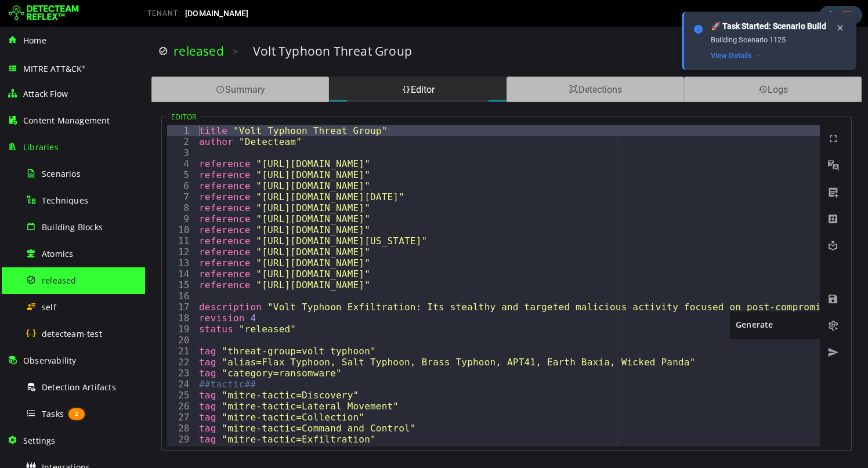  What do you see at coordinates (59, 280) in the screenshot?
I see `span: released` at bounding box center [59, 280].